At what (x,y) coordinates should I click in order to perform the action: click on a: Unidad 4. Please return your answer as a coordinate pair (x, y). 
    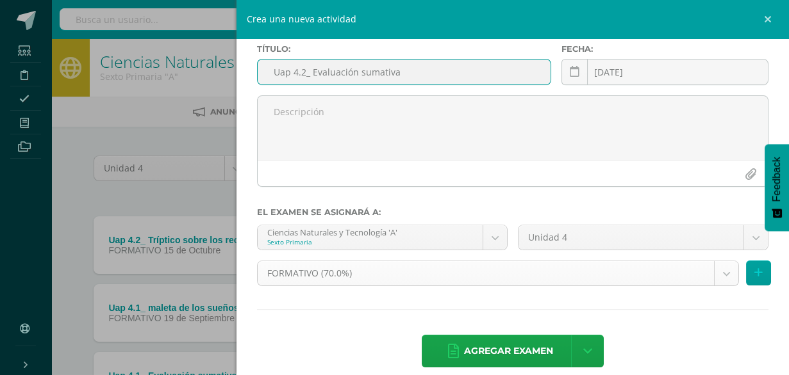
    Looking at the image, I should click on (643, 238).